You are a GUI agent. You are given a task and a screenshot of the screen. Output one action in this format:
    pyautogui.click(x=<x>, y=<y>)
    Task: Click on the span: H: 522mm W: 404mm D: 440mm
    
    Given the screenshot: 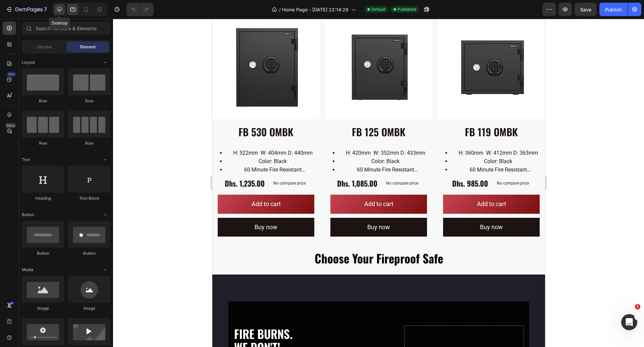 What is the action you would take?
    pyautogui.click(x=60, y=134)
    